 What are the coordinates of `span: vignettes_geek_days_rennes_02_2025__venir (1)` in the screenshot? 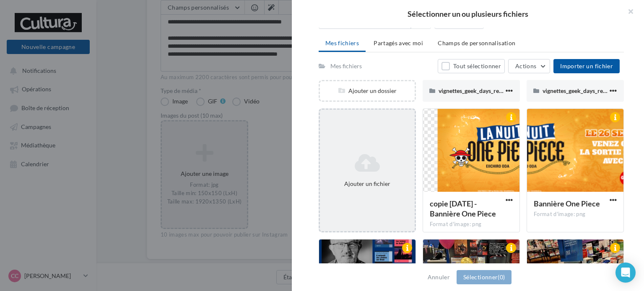 It's located at (501, 90).